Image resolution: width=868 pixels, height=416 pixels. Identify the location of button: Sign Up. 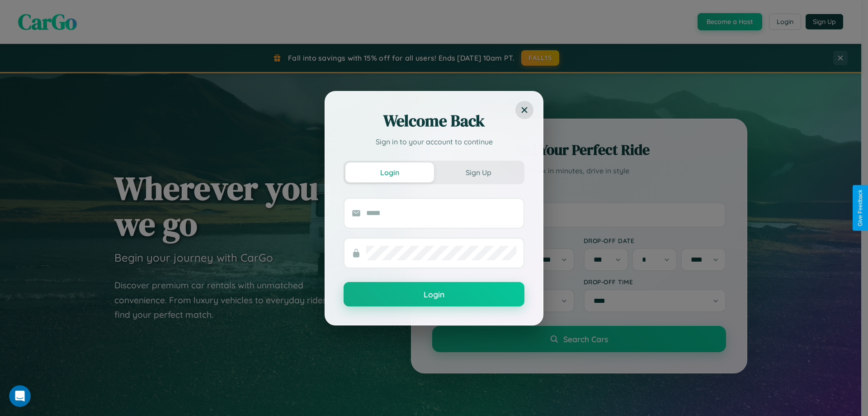
(478, 172).